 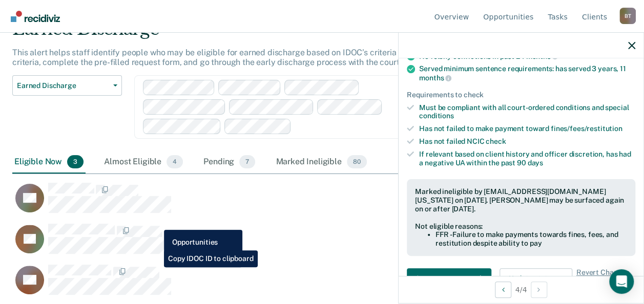 I want to click on span: 7, so click(x=247, y=162).